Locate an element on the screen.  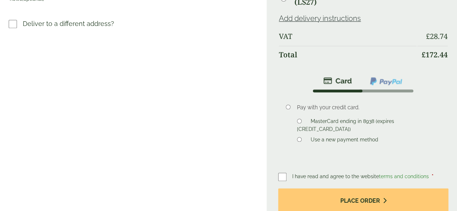
a: terms and conditions is located at coordinates (404, 177).